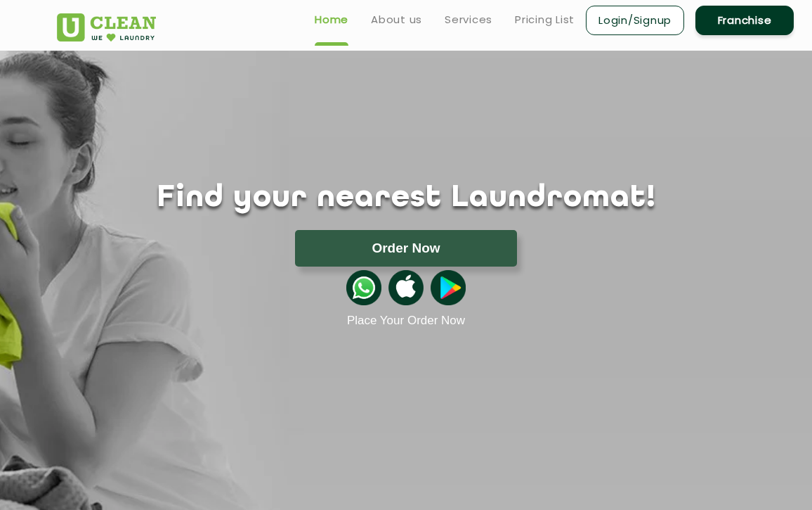 This screenshot has width=812, height=510. Describe the element at coordinates (448, 288) in the screenshot. I see `img: playstoreicon.png` at that location.